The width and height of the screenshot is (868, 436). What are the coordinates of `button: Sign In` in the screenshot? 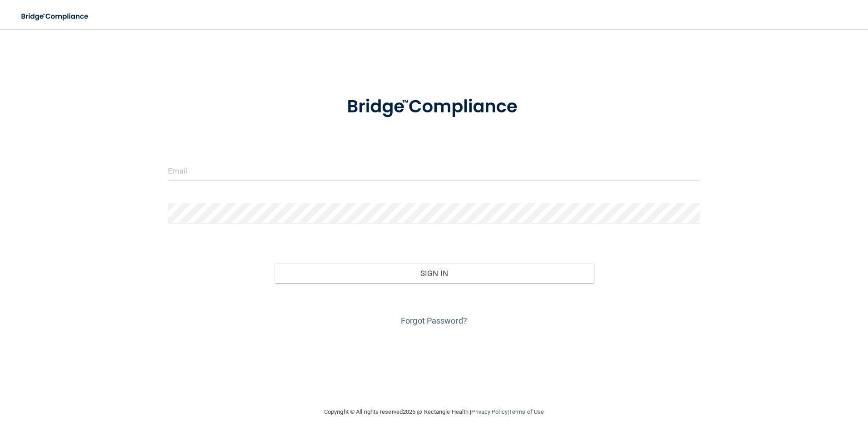 It's located at (434, 274).